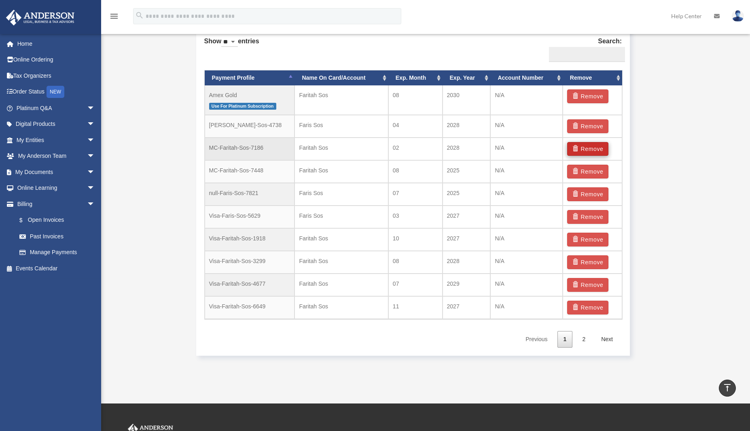  I want to click on a: Tax Organizers, so click(56, 76).